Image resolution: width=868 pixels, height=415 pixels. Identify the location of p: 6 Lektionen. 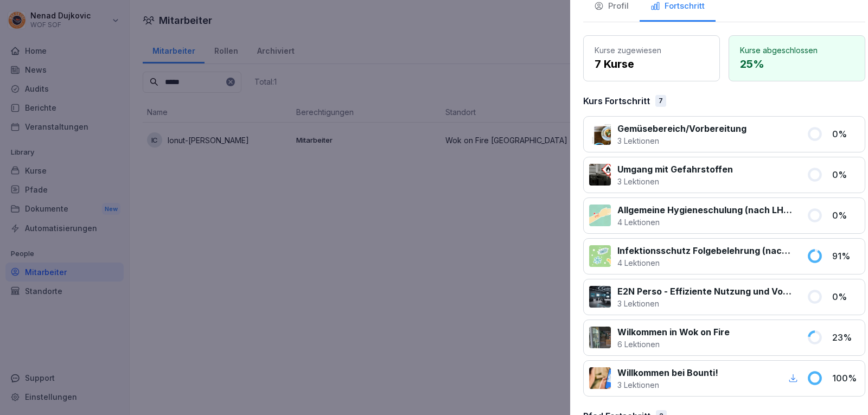
(673, 344).